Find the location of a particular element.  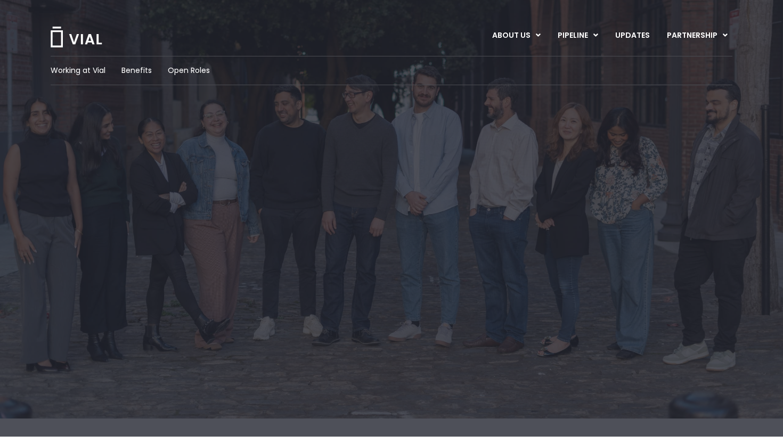

a: PARTNERSHIPMenu Toggle is located at coordinates (697, 36).